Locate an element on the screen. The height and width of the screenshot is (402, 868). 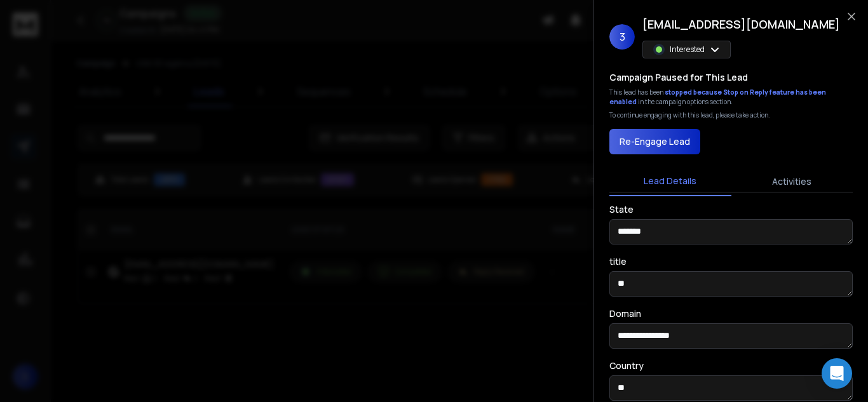
span: 3 is located at coordinates (622, 37).